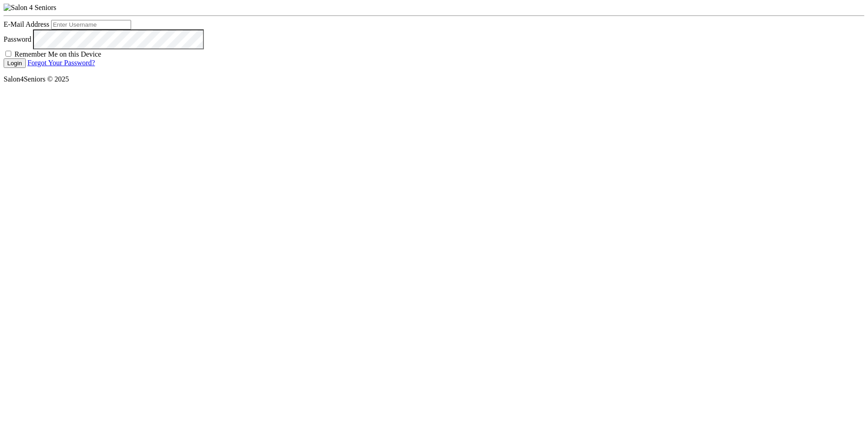 The image size is (868, 428). I want to click on label: Remember Me on this Device, so click(58, 54).